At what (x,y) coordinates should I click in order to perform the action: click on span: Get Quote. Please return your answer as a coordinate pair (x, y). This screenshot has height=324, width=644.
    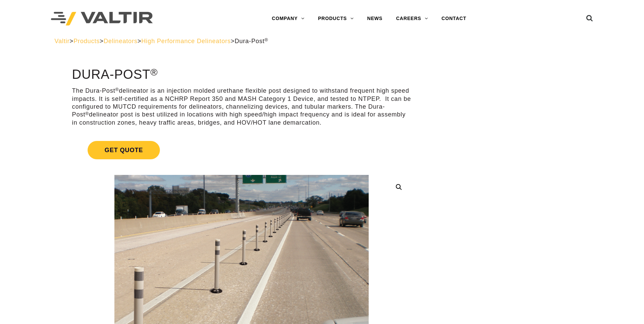
    Looking at the image, I should click on (124, 150).